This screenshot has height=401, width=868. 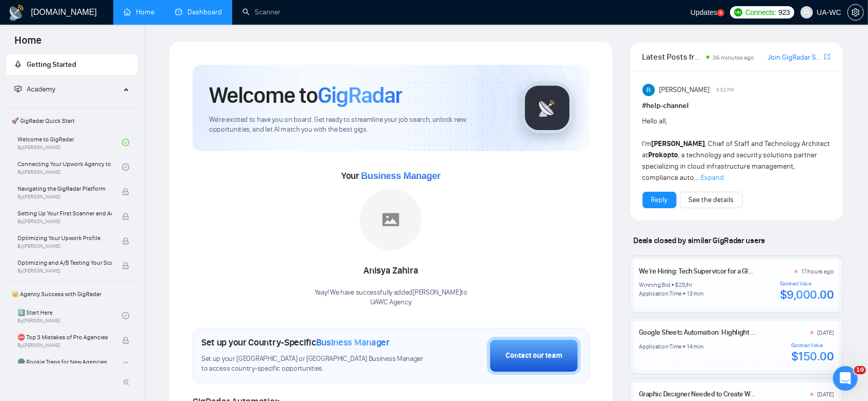 What do you see at coordinates (681, 285) in the screenshot?
I see `div: 25` at bounding box center [681, 285].